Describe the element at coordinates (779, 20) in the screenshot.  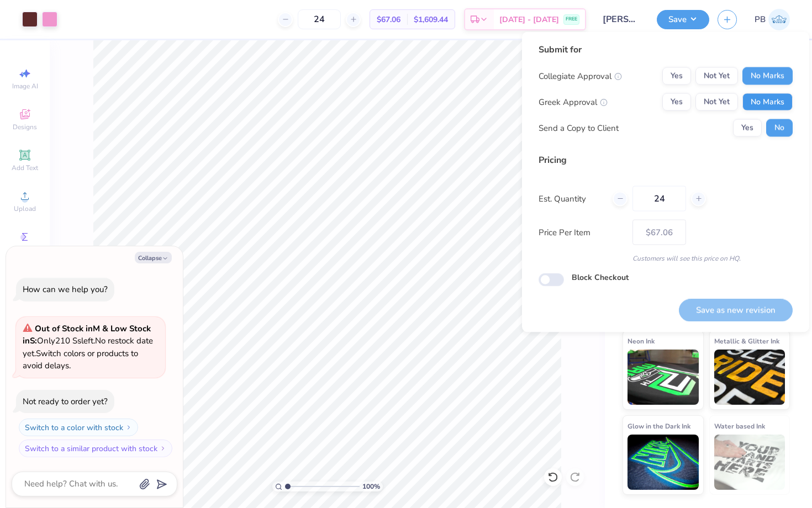
I see `img: Paridhi Bajaj` at that location.